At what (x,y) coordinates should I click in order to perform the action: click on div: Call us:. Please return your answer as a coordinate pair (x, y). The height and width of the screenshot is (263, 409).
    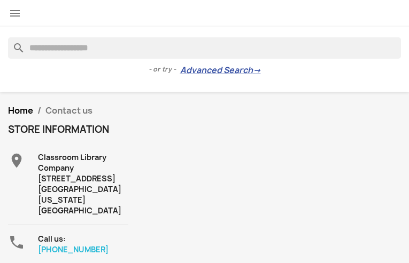
    Looking at the image, I should click on (83, 245).